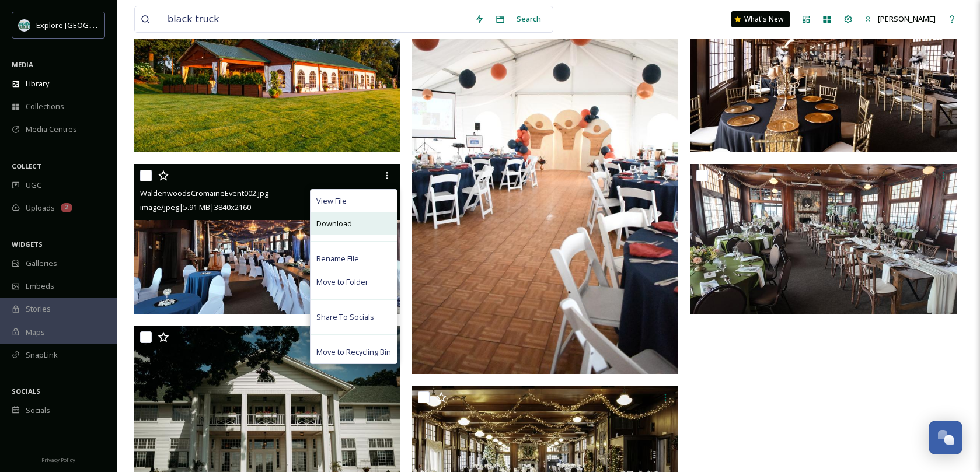  What do you see at coordinates (342, 282) in the screenshot?
I see `span: Move to Folder` at bounding box center [342, 282].